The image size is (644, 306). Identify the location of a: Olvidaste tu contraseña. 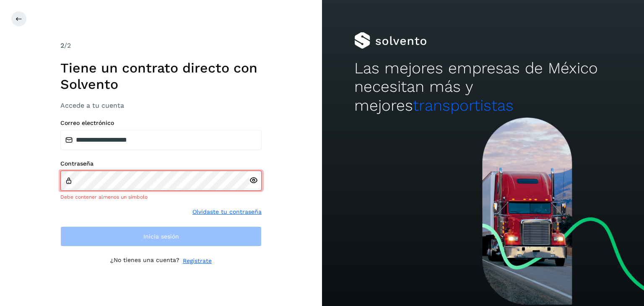
(227, 212).